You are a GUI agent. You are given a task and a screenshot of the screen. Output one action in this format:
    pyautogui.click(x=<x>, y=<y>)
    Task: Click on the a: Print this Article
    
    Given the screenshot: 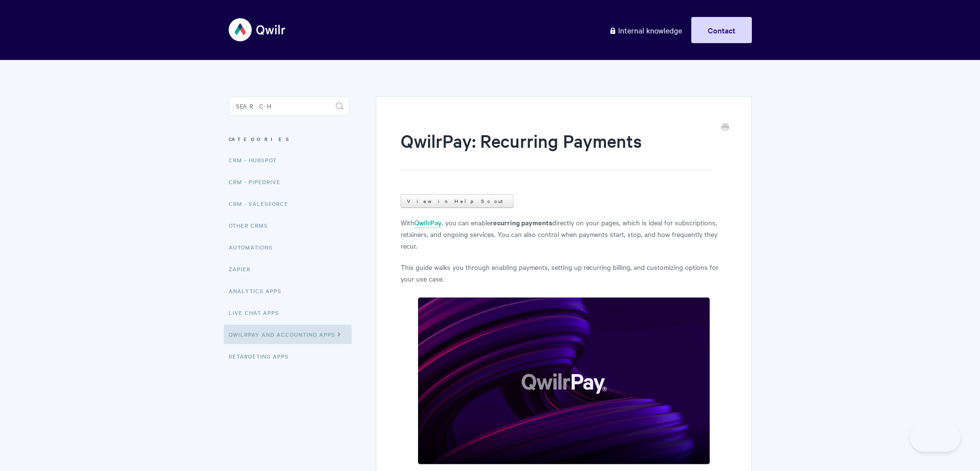 What is the action you would take?
    pyautogui.click(x=725, y=128)
    